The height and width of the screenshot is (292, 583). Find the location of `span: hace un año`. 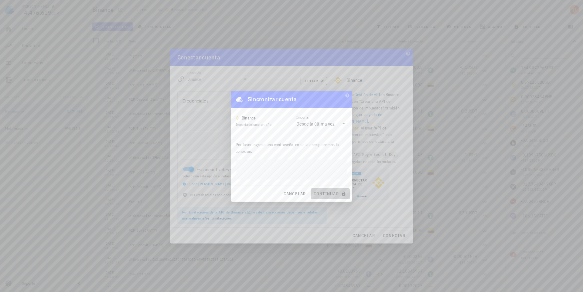

span: hace un año is located at coordinates (262, 125).